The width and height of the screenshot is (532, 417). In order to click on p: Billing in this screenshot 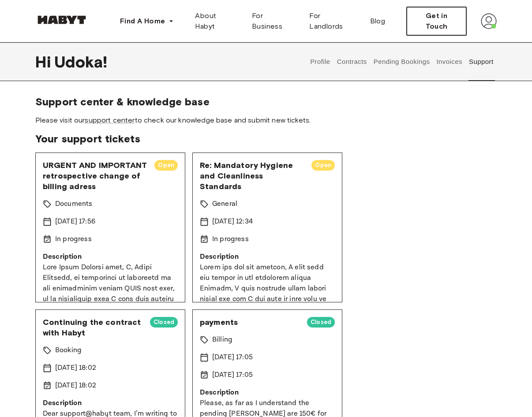, I will do `click(222, 340)`.